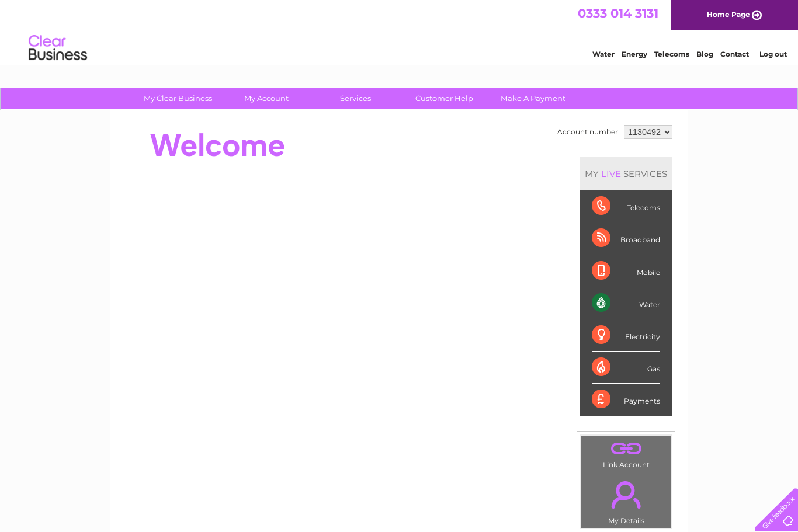  What do you see at coordinates (604, 54) in the screenshot?
I see `a: Water` at bounding box center [604, 54].